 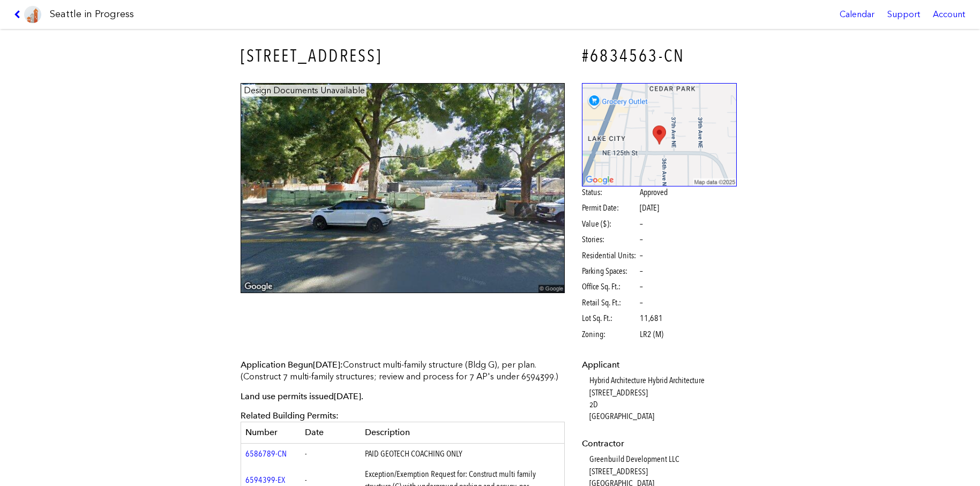 I want to click on span: Application Begun :, so click(x=291, y=365).